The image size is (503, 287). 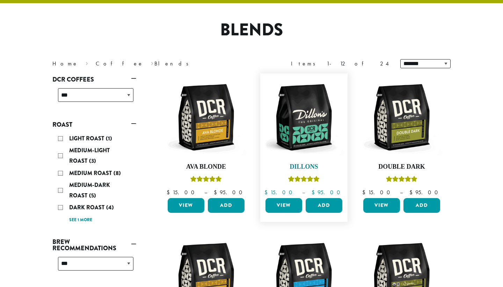 What do you see at coordinates (304, 117) in the screenshot?
I see `img: DCR-12oz-Dillons-Stock-scaled.png` at bounding box center [304, 117].